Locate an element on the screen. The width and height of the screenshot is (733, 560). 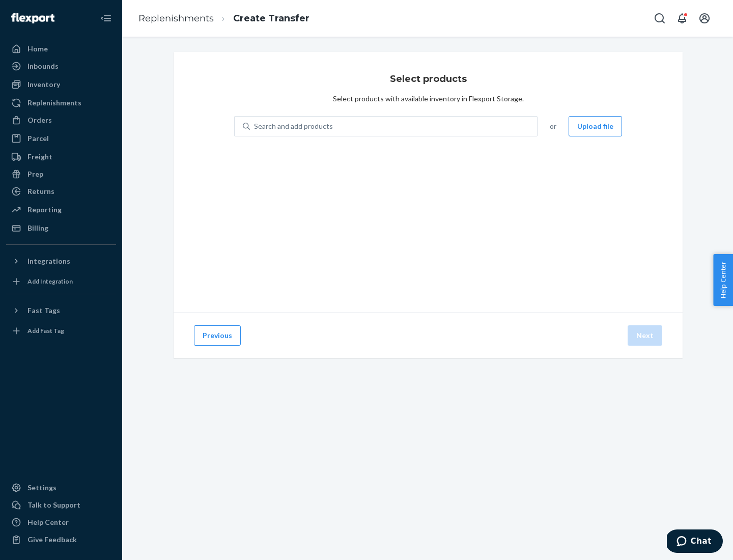
a: Reporting is located at coordinates (61, 210).